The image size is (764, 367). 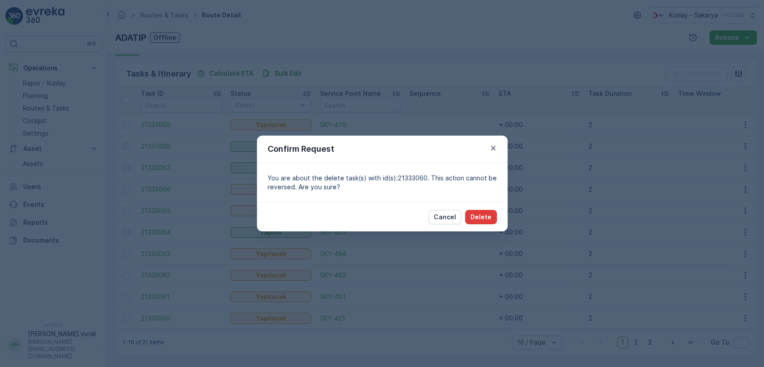 I want to click on p: Confirm Request, so click(x=301, y=149).